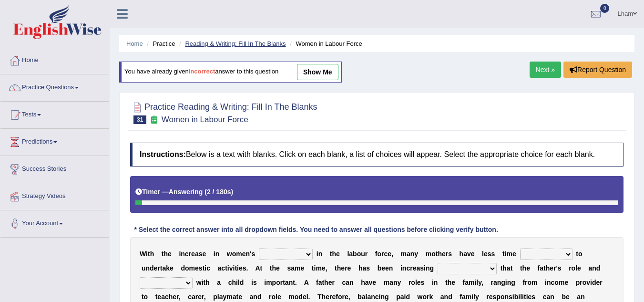  What do you see at coordinates (432, 268) in the screenshot?
I see `b: g` at bounding box center [432, 268].